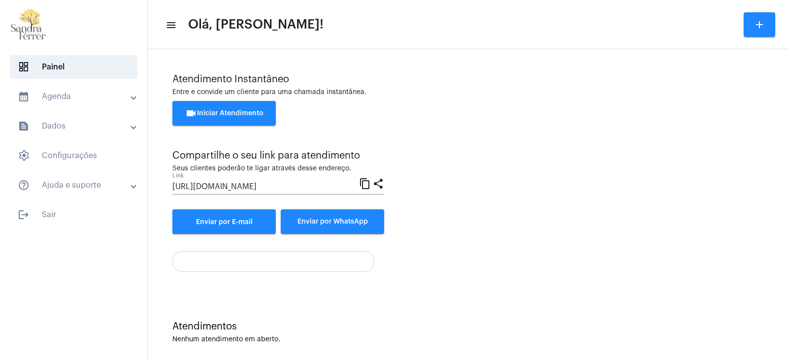 The width and height of the screenshot is (788, 360). What do you see at coordinates (468, 79) in the screenshot?
I see `div: Atendimento Instantâneo` at bounding box center [468, 79].